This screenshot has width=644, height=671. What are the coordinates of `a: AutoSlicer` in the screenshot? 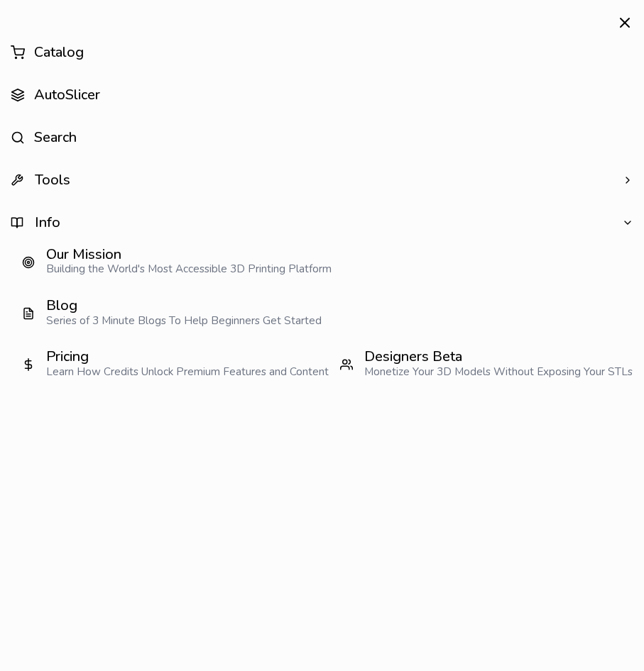 It's located at (321, 95).